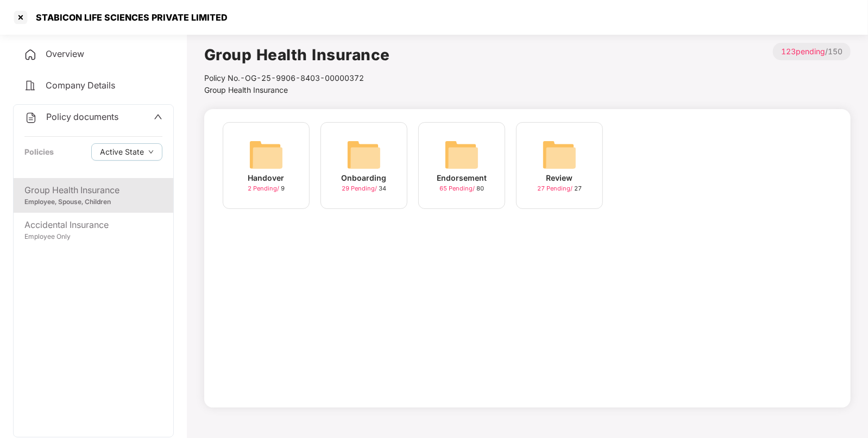 This screenshot has width=868, height=438. I want to click on div: 34, so click(364, 188).